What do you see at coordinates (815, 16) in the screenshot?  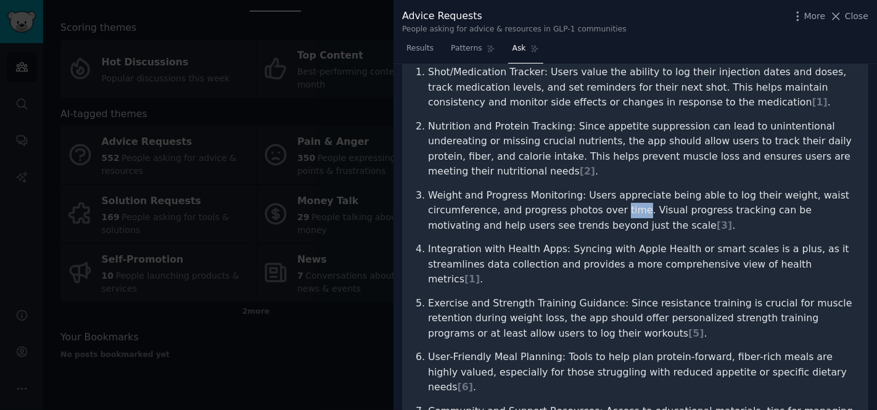 I see `span: More` at bounding box center [815, 16].